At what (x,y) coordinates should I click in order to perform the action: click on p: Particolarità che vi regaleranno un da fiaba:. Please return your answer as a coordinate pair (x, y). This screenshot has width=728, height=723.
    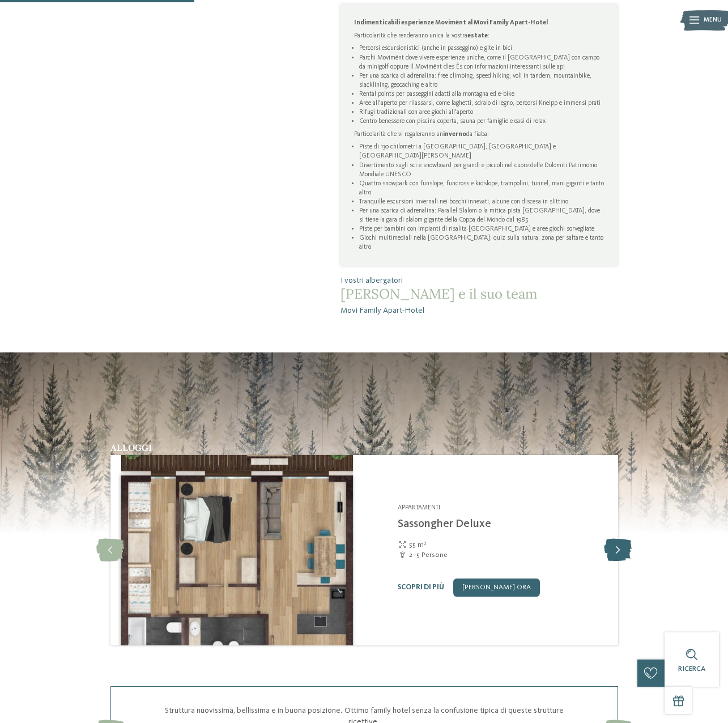
    Looking at the image, I should click on (480, 134).